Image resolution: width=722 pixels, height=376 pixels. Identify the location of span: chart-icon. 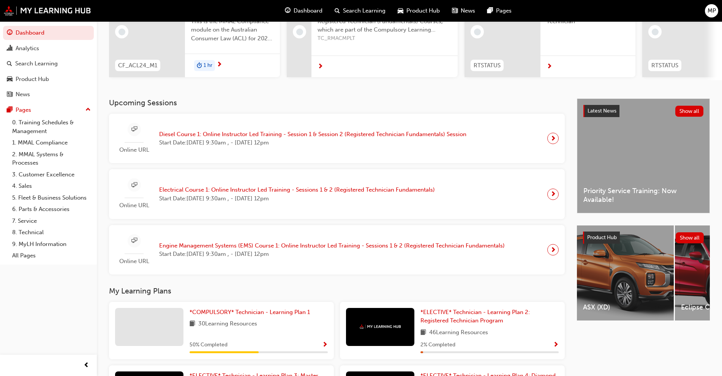
(9, 49).